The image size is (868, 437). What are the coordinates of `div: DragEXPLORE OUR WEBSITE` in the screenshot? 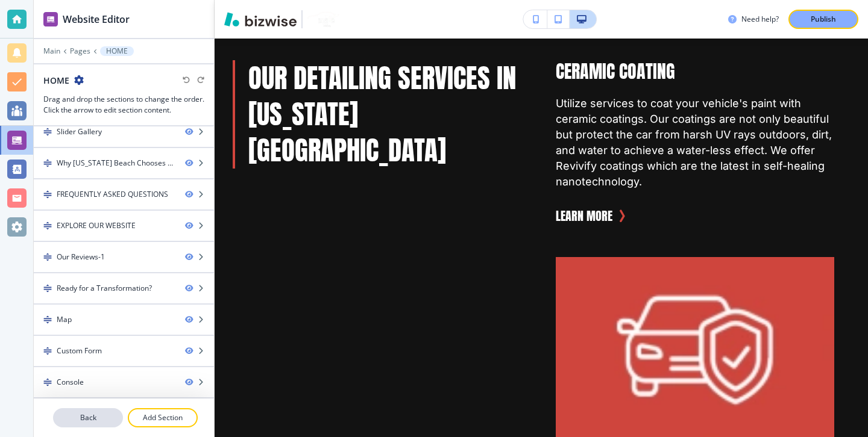 It's located at (124, 226).